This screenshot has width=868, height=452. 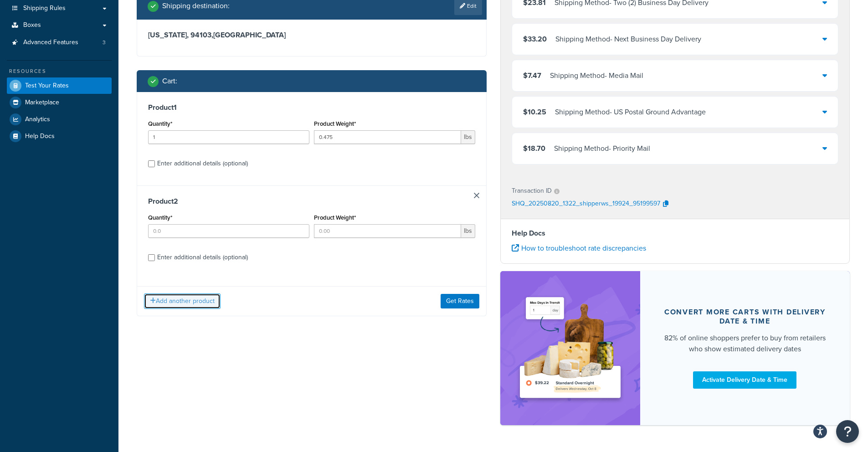 What do you see at coordinates (312, 201) in the screenshot?
I see `h3: Product 2` at bounding box center [312, 201].